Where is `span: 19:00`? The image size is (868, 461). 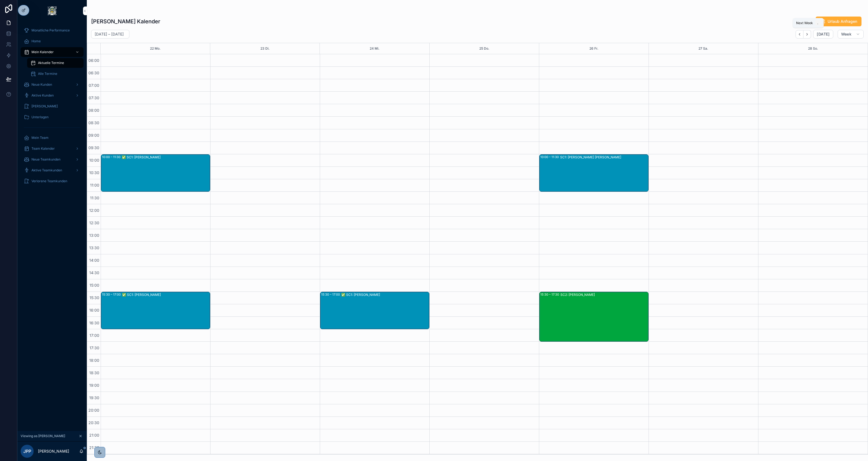
span: 19:00 is located at coordinates (94, 385).